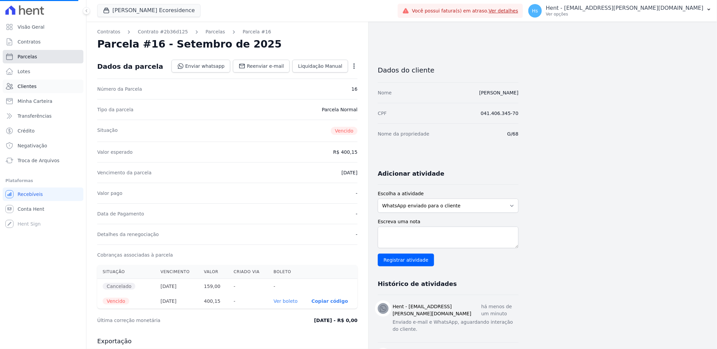 Image resolution: width=717 pixels, height=349 pixels. I want to click on a: Liquidação Manual, so click(320, 66).